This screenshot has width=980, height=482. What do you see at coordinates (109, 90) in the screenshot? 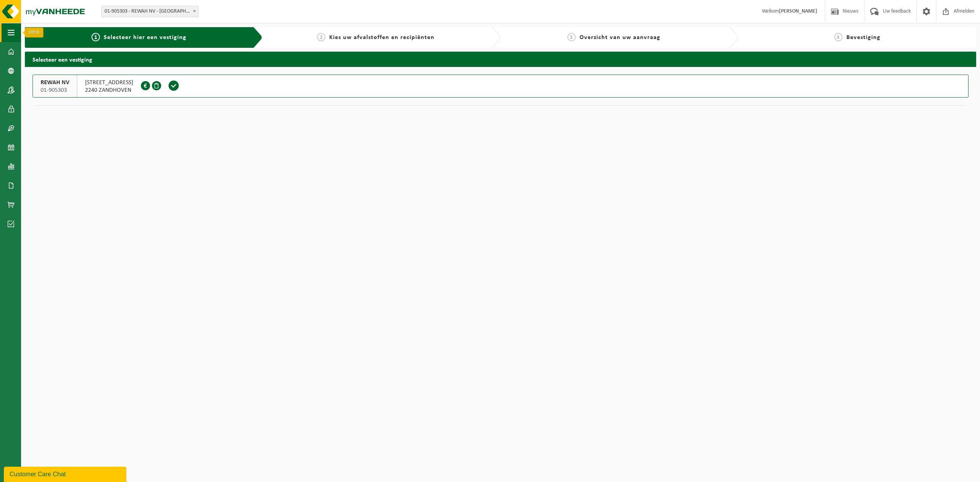
I see `span: 2240 ZANDHOVEN` at bounding box center [109, 90].